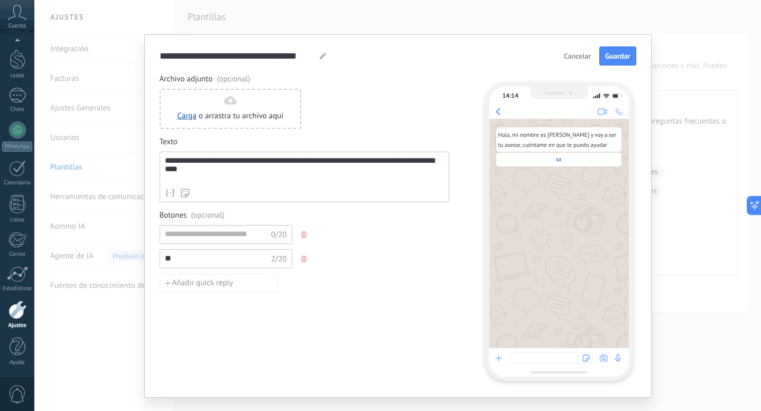 This screenshot has height=411, width=761. I want to click on span: Texto, so click(305, 142).